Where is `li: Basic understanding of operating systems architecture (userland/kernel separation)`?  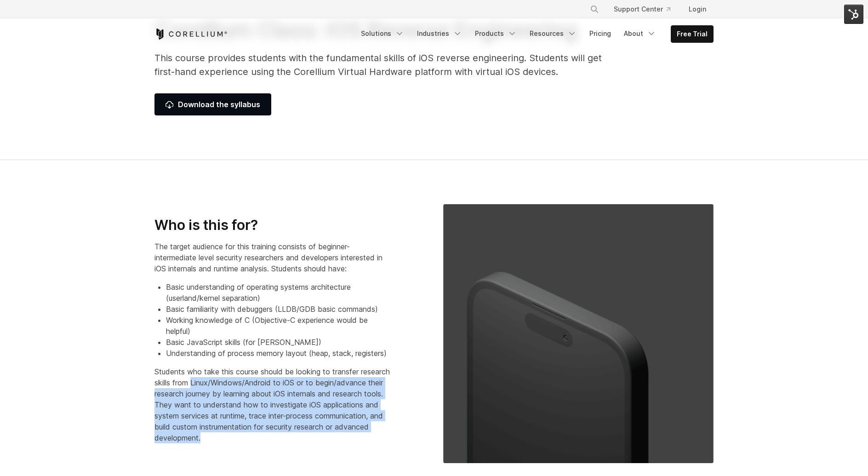
li: Basic understanding of operating systems architecture (userland/kernel separation) is located at coordinates (278, 293).